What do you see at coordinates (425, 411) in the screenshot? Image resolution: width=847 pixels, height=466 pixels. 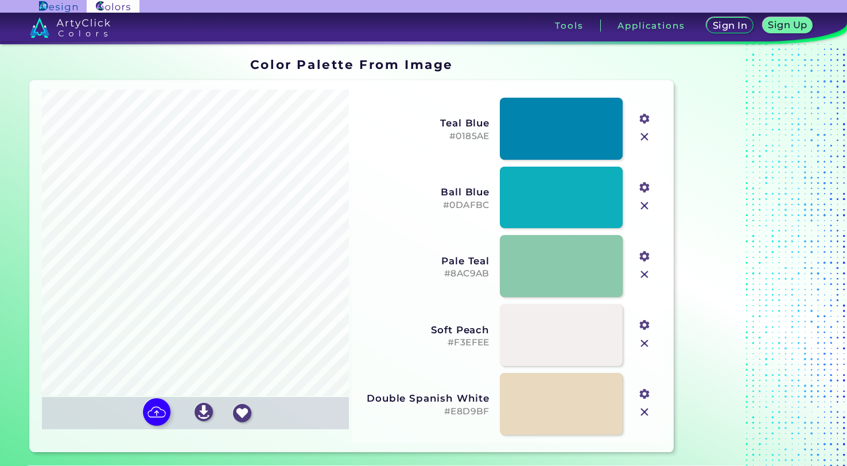 I see `h5: #E8D9BF` at bounding box center [425, 411].